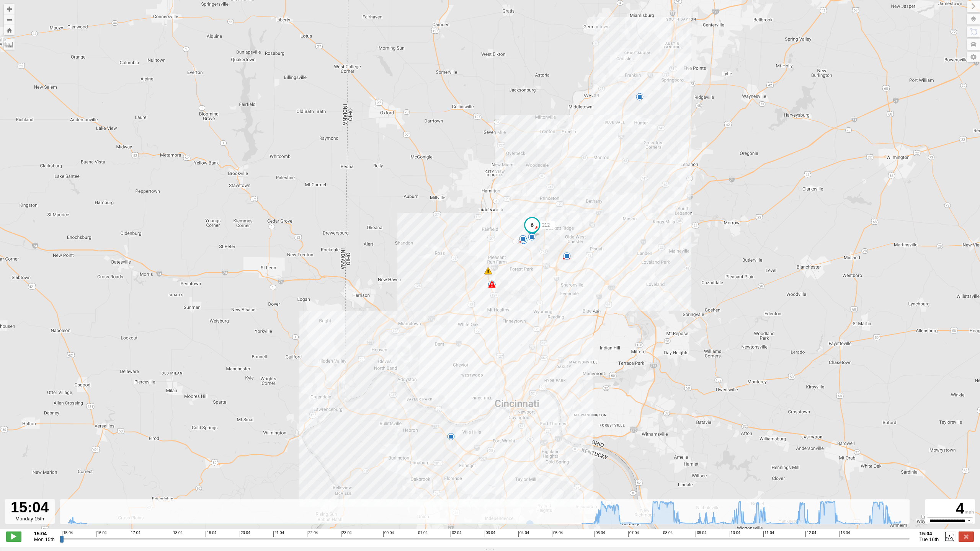  I want to click on span: 06:04, so click(600, 534).